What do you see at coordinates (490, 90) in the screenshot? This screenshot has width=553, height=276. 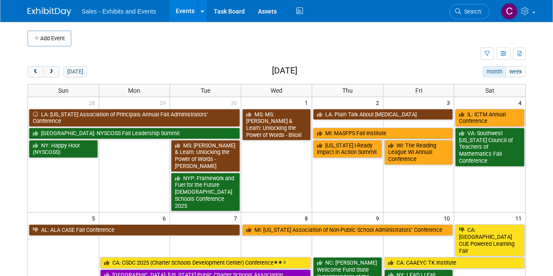 I see `span: Sat` at bounding box center [490, 90].